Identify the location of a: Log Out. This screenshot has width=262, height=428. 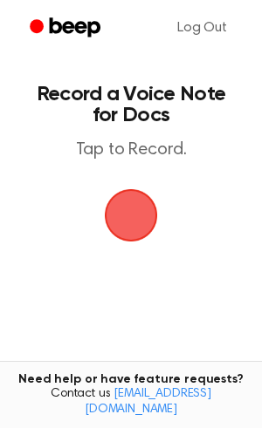
(201, 28).